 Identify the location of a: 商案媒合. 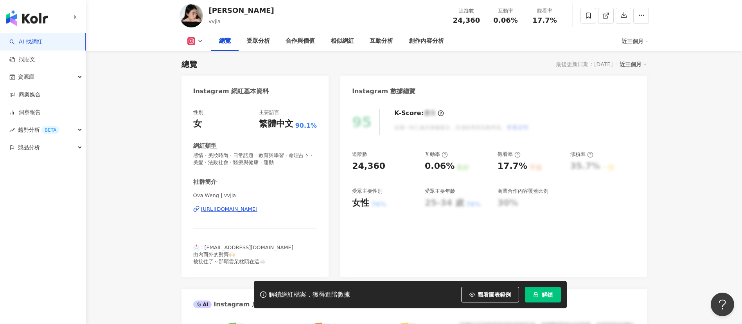
(25, 95).